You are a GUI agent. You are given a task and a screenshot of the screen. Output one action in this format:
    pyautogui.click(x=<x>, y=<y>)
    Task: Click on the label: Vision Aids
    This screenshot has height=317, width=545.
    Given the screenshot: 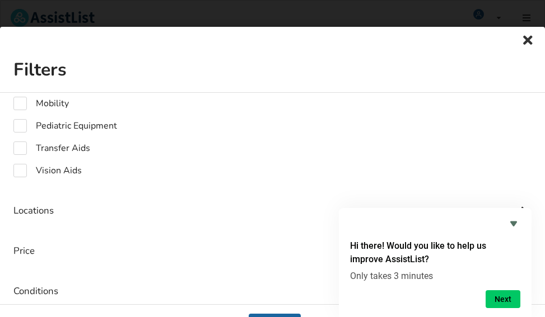 What is the action you would take?
    pyautogui.click(x=48, y=171)
    